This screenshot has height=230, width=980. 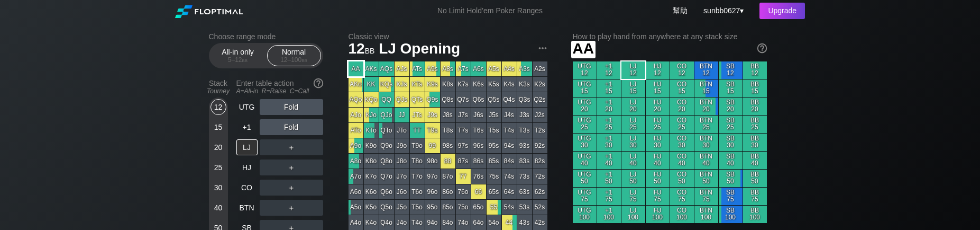 I want to click on div: 12 – 100, so click(x=294, y=60).